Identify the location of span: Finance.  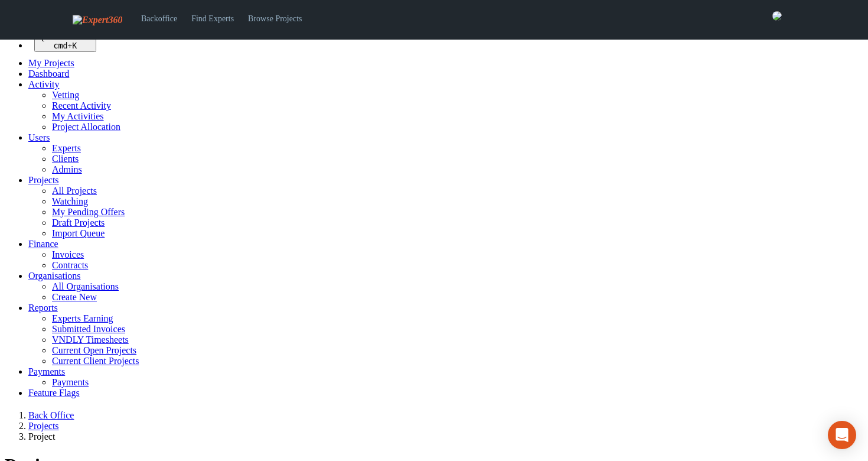
(43, 244).